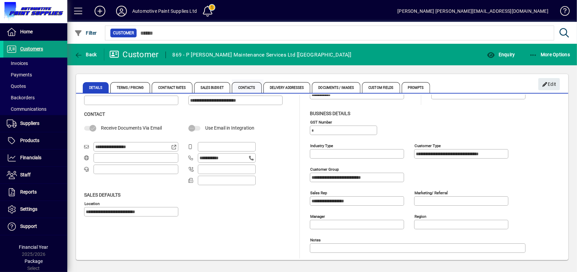 This screenshot has width=577, height=272. What do you see at coordinates (35, 141) in the screenshot?
I see `a: Products` at bounding box center [35, 141].